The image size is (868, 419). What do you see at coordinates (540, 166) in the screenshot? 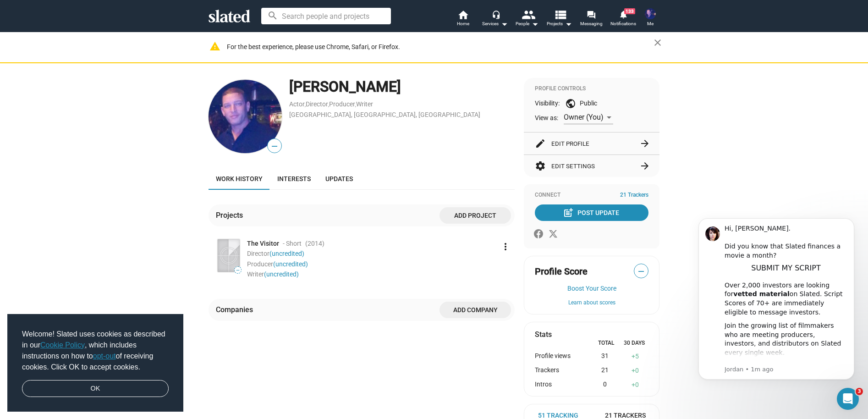
I see `mat-icon: settings` at bounding box center [540, 166].